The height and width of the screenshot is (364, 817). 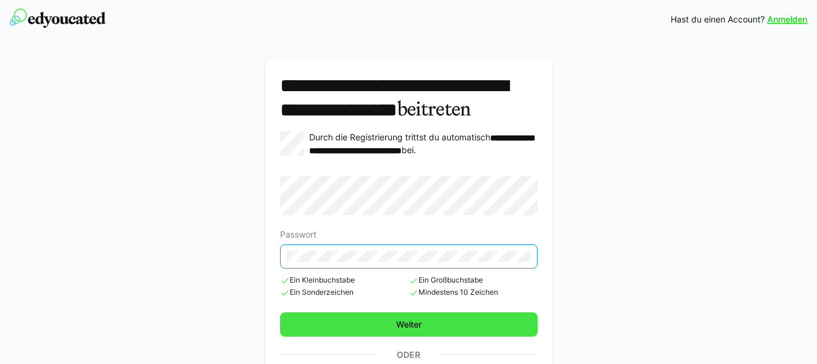 I want to click on span: Weiter, so click(x=409, y=324).